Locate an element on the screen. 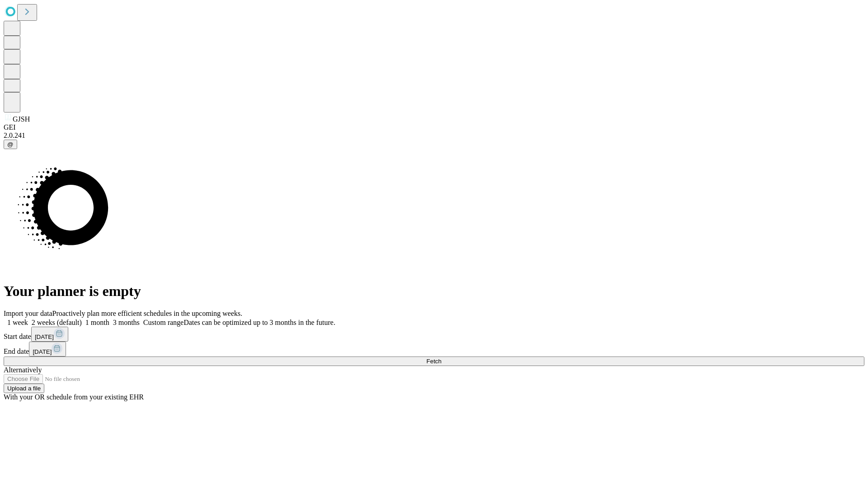 The width and height of the screenshot is (868, 488). div: Start date is located at coordinates (434, 334).